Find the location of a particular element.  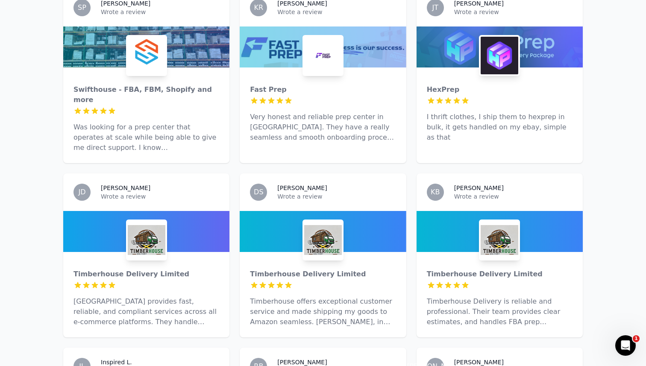

span: SP is located at coordinates (82, 8).